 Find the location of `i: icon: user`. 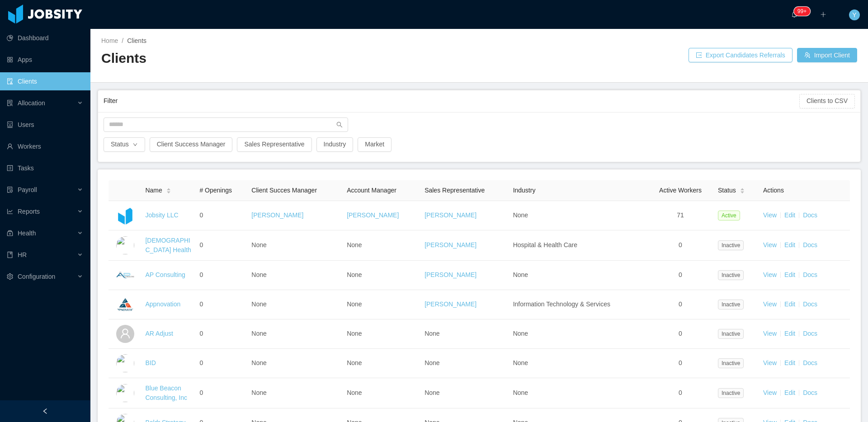

i: icon: user is located at coordinates (125, 333).